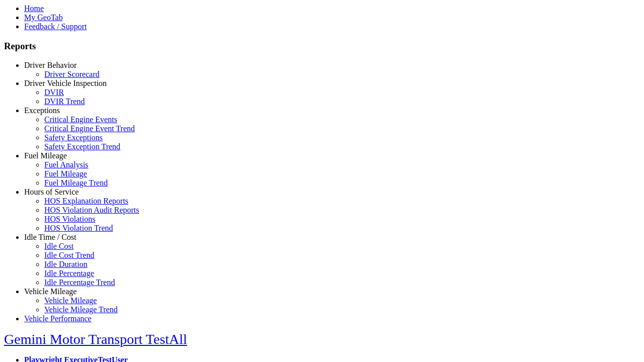 The width and height of the screenshot is (644, 362). I want to click on a: Critical Engine Event Trend, so click(89, 128).